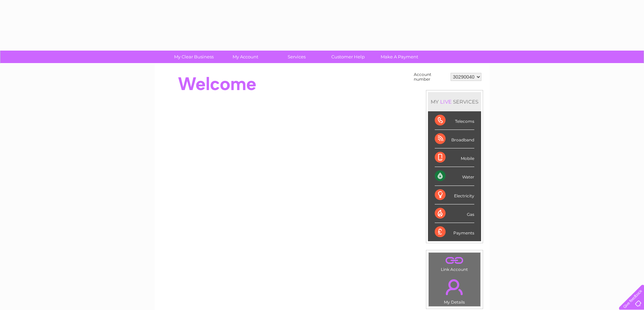 The width and height of the screenshot is (644, 310). I want to click on div: Telecoms, so click(454, 121).